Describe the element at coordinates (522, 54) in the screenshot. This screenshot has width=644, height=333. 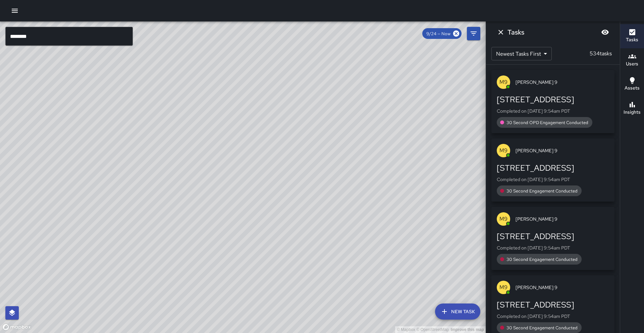
I see `div: Newest Tasks First` at that location.